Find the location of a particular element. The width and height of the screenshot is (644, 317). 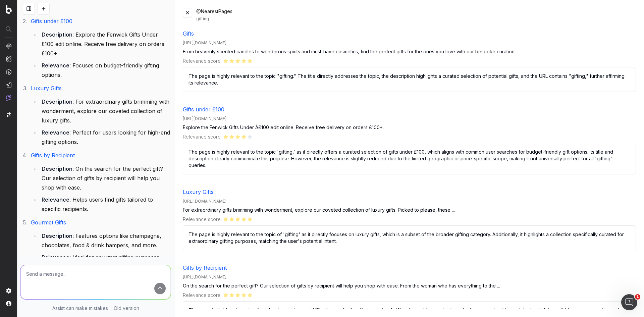

img: Switch project is located at coordinates (9, 115).